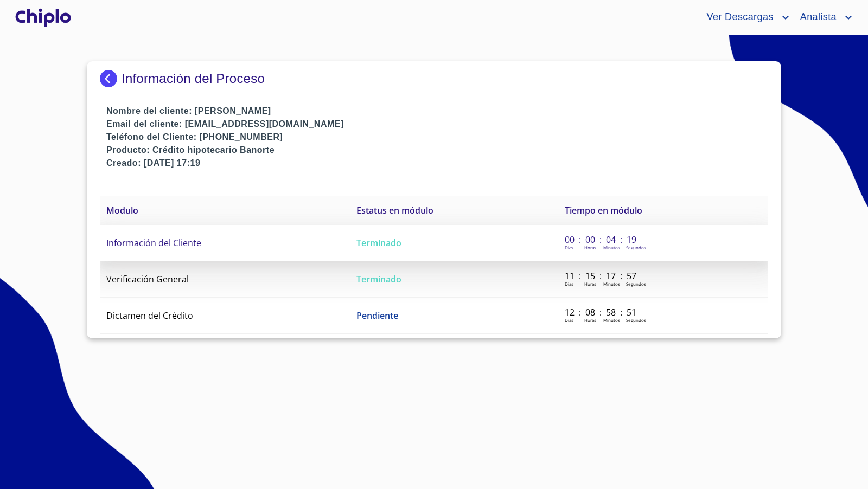 This screenshot has height=489, width=868. I want to click on span: Ver Descargas, so click(738, 17).